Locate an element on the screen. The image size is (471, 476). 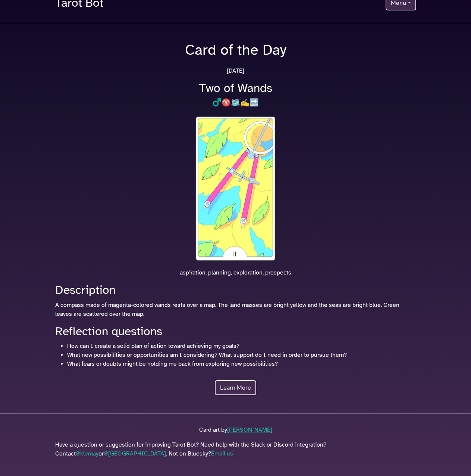
li: What fears or doubts might be holding me back from exploring new possibilities? is located at coordinates (242, 364).